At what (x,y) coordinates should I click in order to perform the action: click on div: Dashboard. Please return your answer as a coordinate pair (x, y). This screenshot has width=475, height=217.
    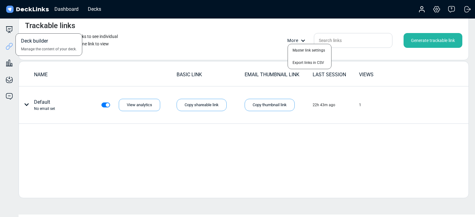
    Looking at the image, I should click on (67, 9).